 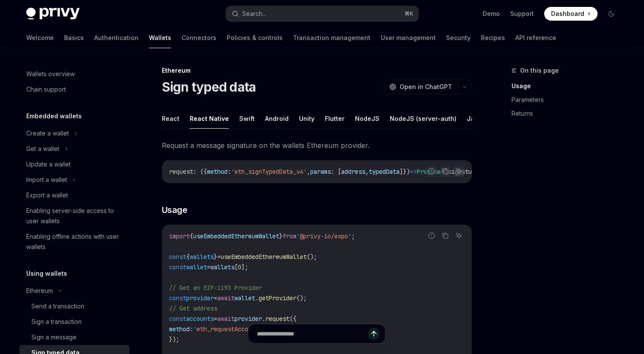 What do you see at coordinates (179, 236) in the screenshot?
I see `span: import` at bounding box center [179, 236].